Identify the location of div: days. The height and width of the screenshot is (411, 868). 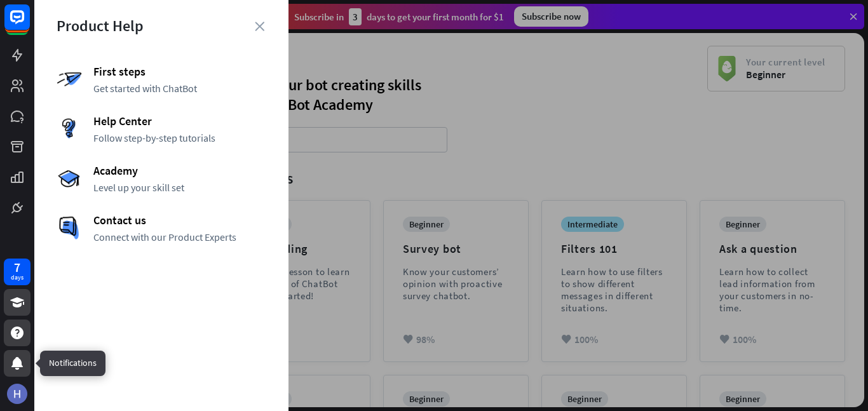
(17, 278).